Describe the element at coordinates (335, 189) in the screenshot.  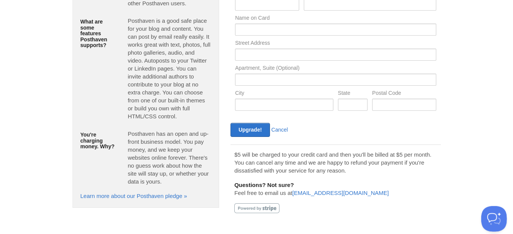
I see `p: Feel free to email us at` at that location.